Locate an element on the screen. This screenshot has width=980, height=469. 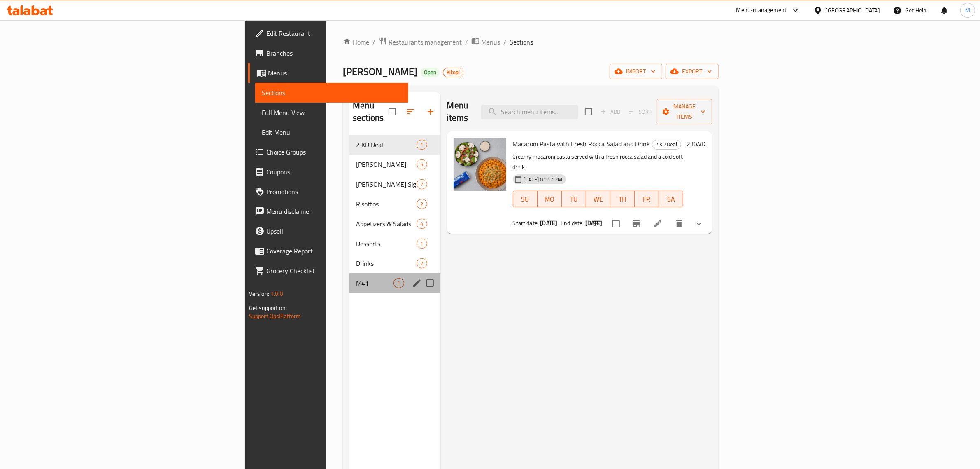
img: Macaroni Pasta with Fresh Rocca Salad and Drink is located at coordinates (480, 164).